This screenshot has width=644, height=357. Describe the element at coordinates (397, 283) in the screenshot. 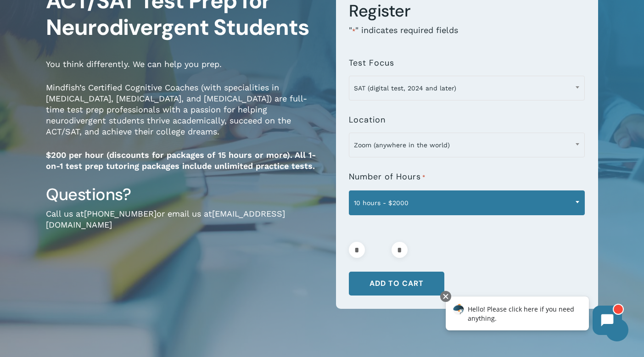

I see `button: Add to cart` at that location.